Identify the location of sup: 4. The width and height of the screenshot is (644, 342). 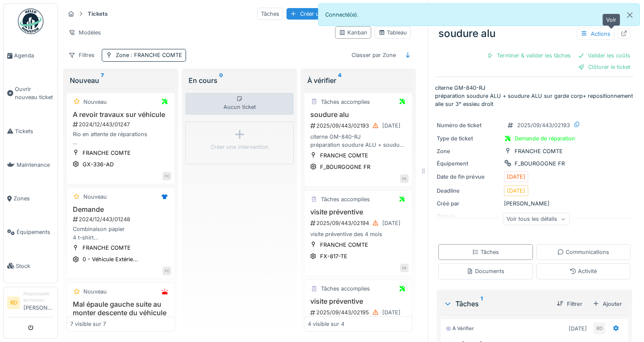
(340, 81).